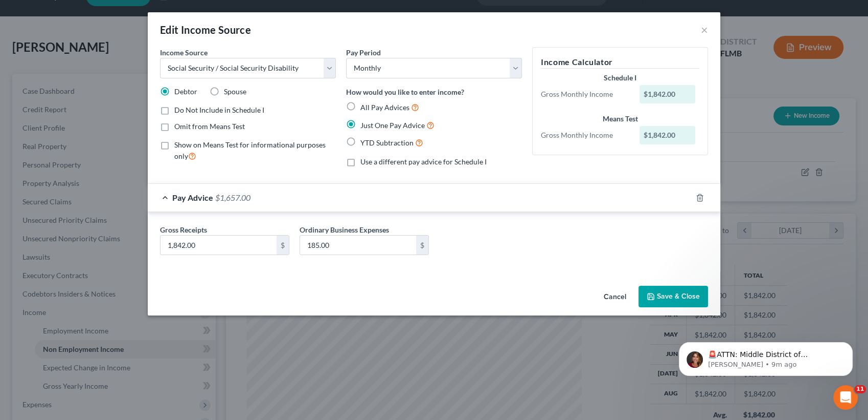  I want to click on div: Means Test, so click(620, 119).